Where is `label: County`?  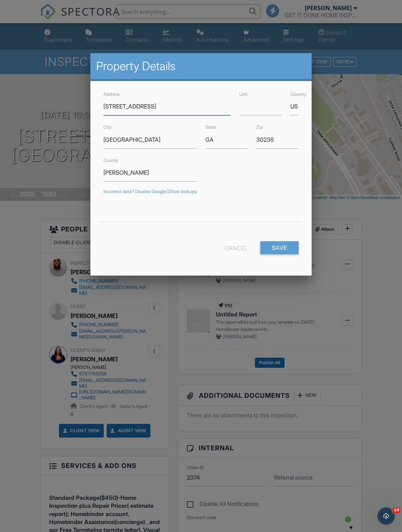 label: County is located at coordinates (111, 160).